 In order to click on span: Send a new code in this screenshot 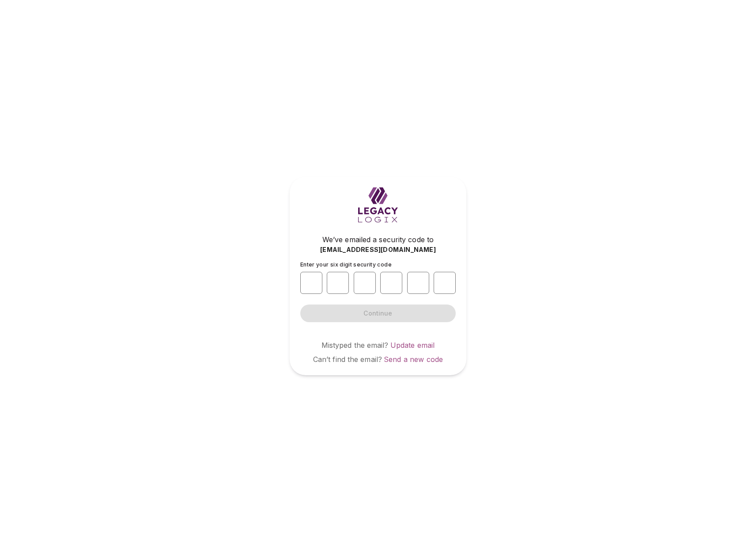, I will do `click(413, 359)`.